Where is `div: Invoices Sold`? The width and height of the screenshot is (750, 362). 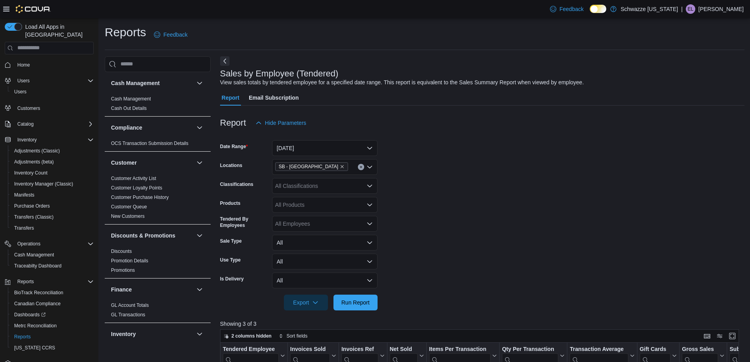
div: Invoices Sold is located at coordinates (310, 349).